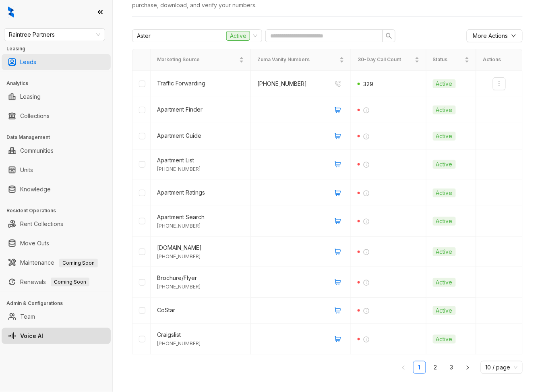  I want to click on th: Status, so click(451, 60).